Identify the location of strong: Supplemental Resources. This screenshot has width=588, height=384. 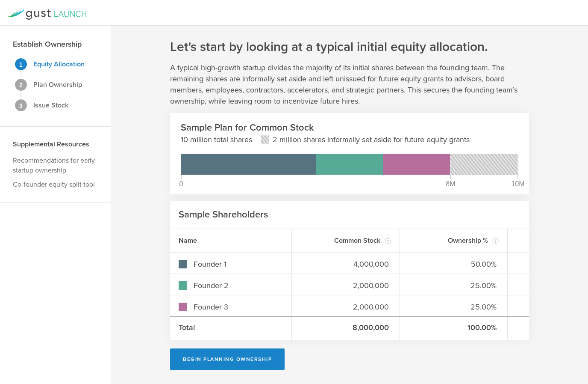
(51, 145).